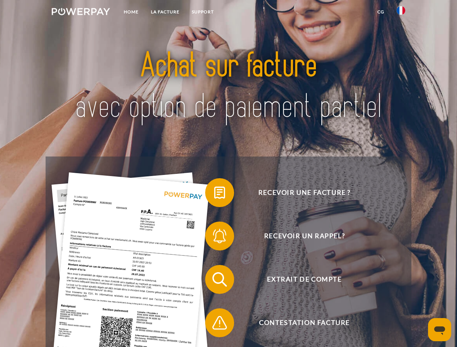 Image resolution: width=457 pixels, height=347 pixels. Describe the element at coordinates (299, 323) in the screenshot. I see `button: Contestation Facture` at that location.